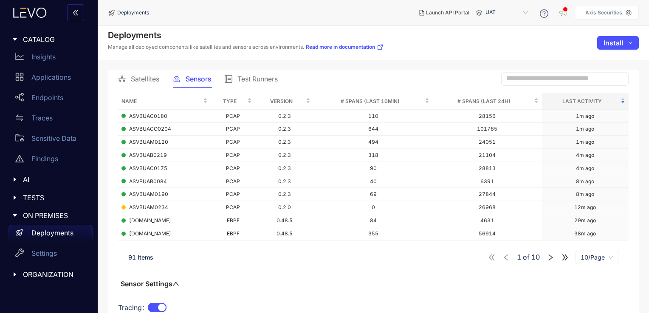 The width and height of the screenshot is (649, 313). I want to click on div: 12m ago, so click(585, 208).